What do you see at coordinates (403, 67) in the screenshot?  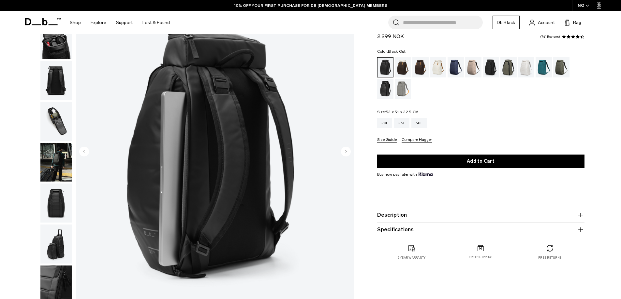 I see `a: Cappuccino` at bounding box center [403, 67].